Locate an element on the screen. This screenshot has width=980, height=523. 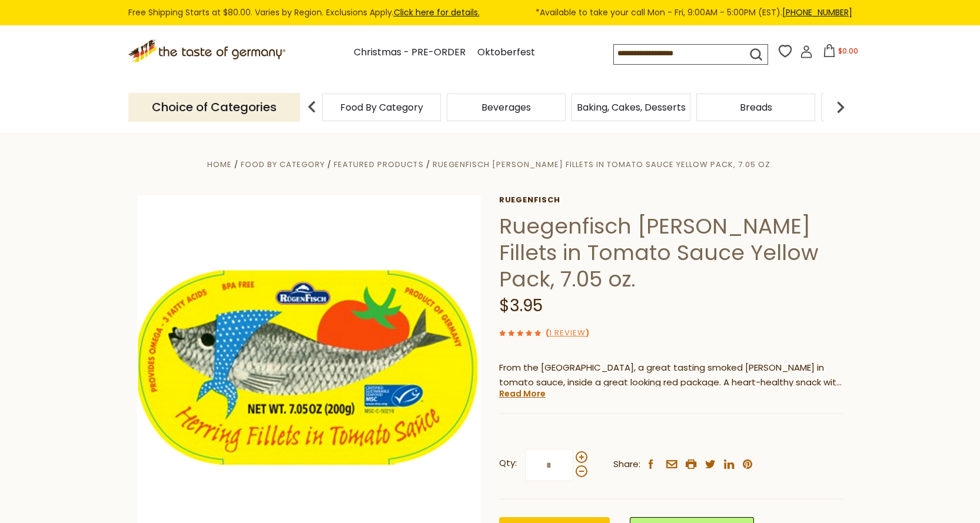
a: Home is located at coordinates (220, 164).